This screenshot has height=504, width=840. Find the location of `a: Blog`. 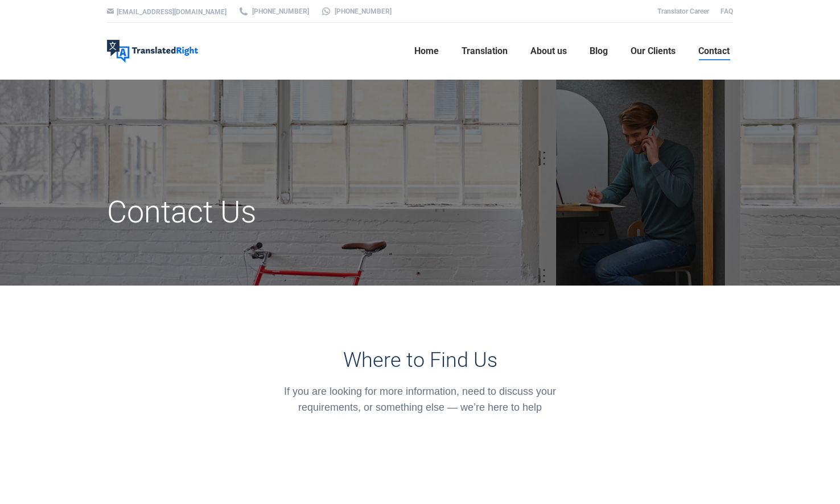

a: Blog is located at coordinates (599, 51).